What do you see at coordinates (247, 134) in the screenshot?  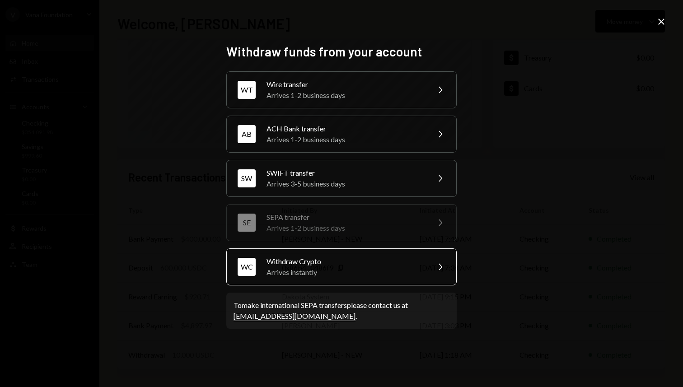 I see `div: AB` at bounding box center [247, 134].